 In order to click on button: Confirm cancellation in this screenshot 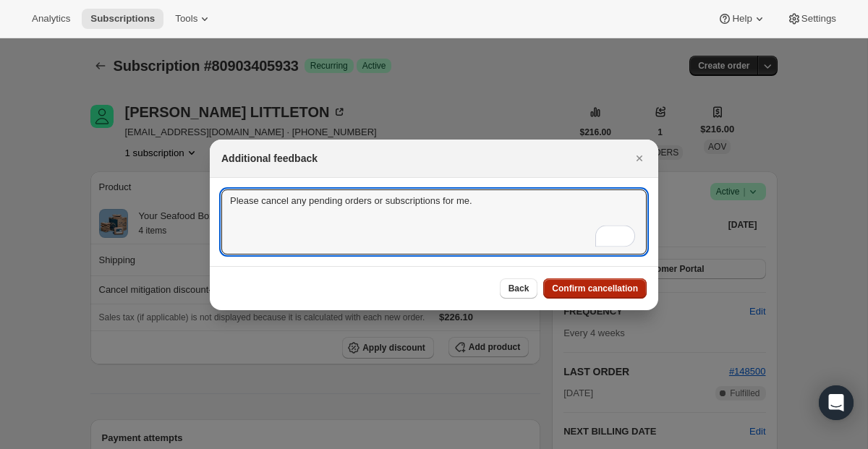, I will do `click(595, 289)`.